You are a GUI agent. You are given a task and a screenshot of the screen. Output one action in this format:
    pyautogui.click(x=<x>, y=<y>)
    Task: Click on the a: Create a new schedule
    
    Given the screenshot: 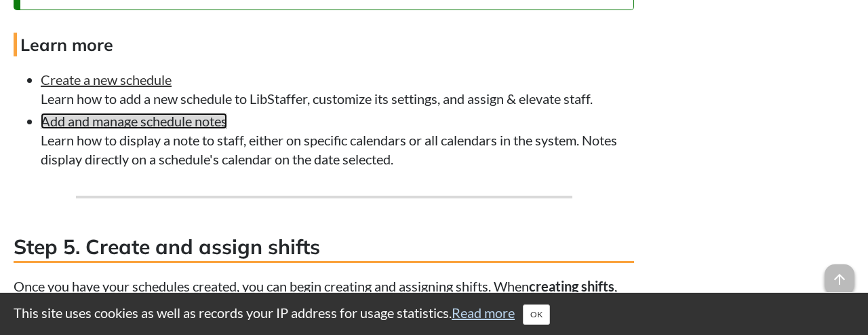 What is the action you would take?
    pyautogui.click(x=106, y=80)
    